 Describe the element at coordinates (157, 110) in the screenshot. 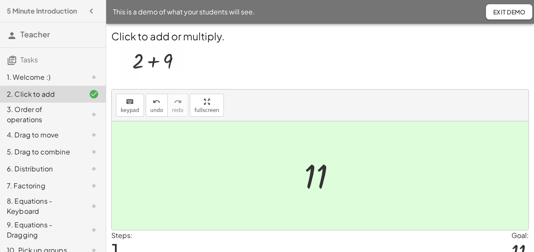

I see `span: undo` at that location.